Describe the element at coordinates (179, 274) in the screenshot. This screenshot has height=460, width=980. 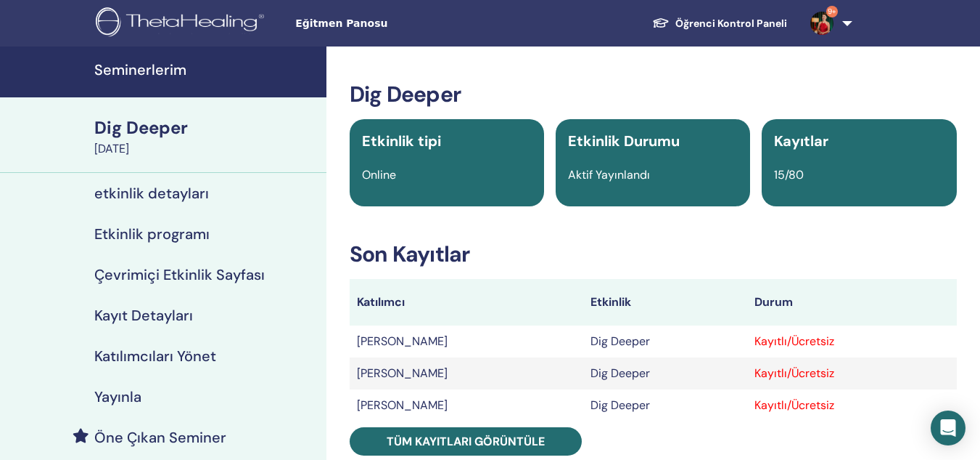
I see `h4: Çevrimiçi Etkinlik Sayfası` at that location.